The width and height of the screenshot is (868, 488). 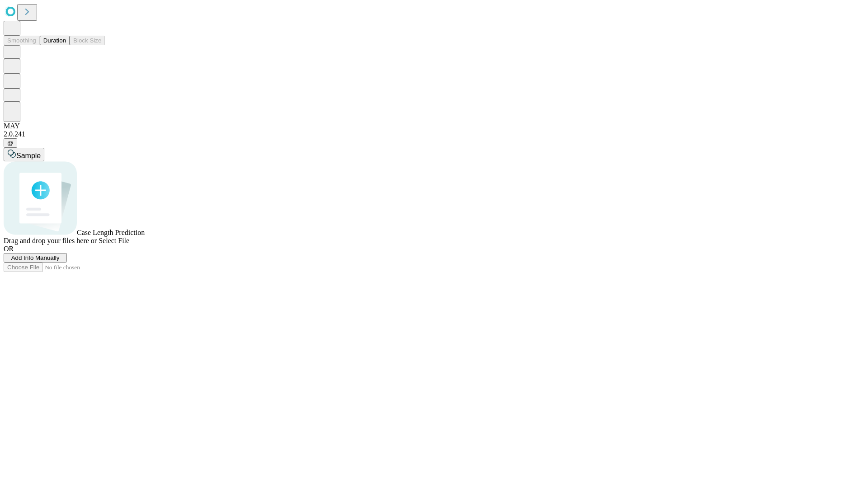 What do you see at coordinates (35, 257) in the screenshot?
I see `span: Add Info Manually` at bounding box center [35, 257].